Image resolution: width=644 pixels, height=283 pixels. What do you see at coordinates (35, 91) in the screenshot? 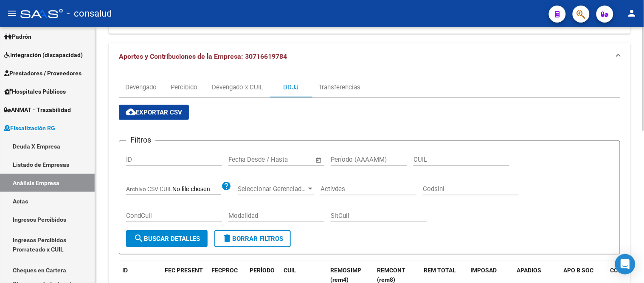
I see `span: Hospitales Públicos` at bounding box center [35, 91].